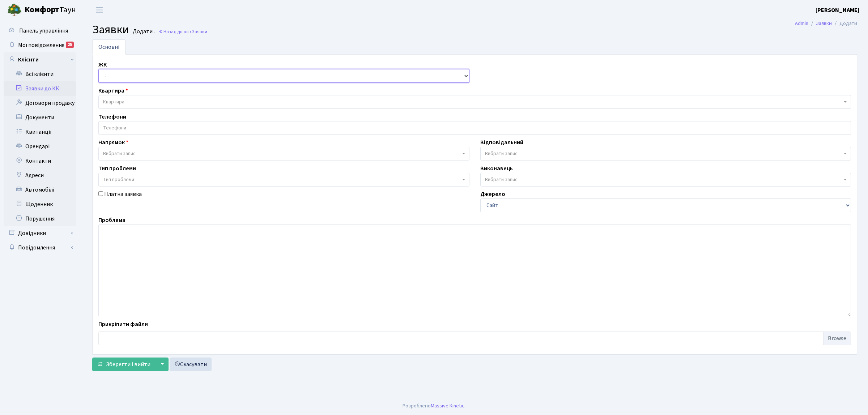 This screenshot has width=868, height=415. I want to click on b: Комфорт, so click(42, 9).